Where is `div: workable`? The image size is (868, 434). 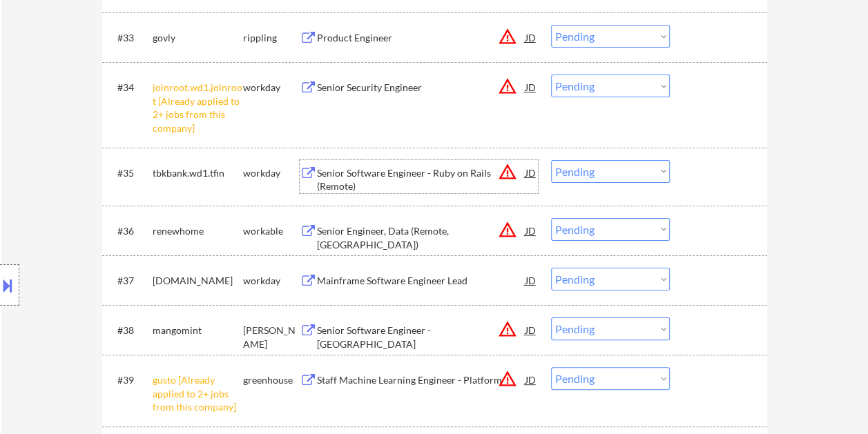
div: workable is located at coordinates (271, 231).